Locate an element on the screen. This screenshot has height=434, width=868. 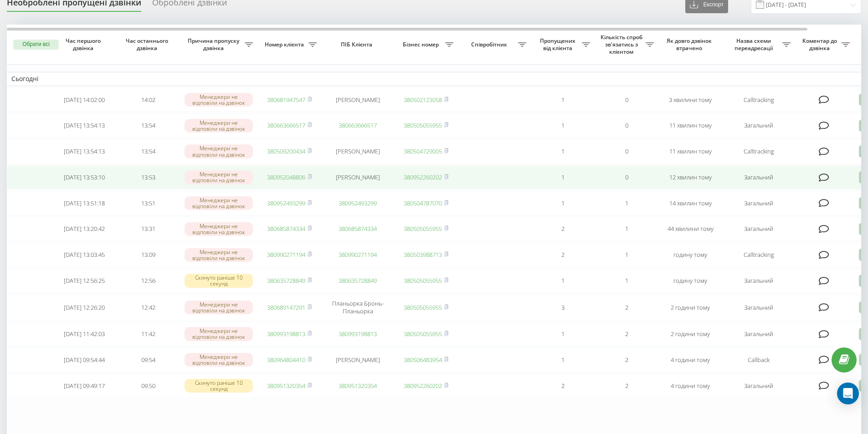
a: 380689147291 is located at coordinates (286, 307).